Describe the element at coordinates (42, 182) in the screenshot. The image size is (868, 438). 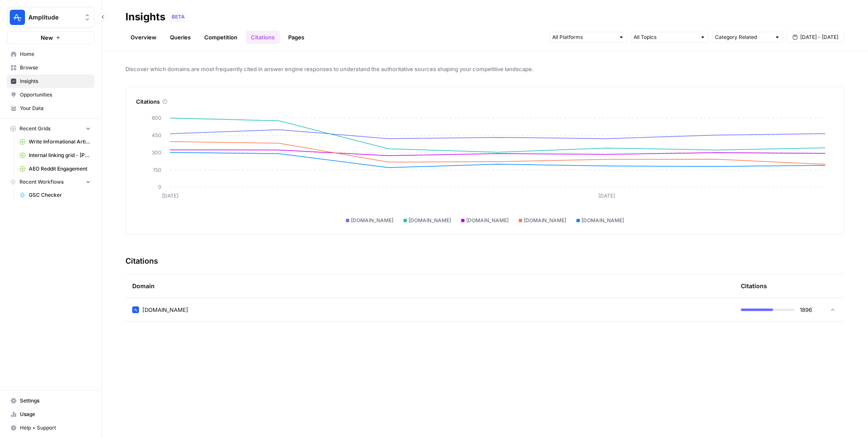
I see `span: Recent Workflows` at that location.